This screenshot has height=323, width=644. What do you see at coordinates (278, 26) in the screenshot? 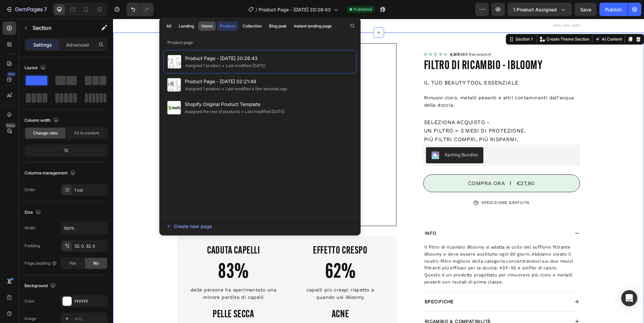
I see `div: Blog post` at bounding box center [278, 26].